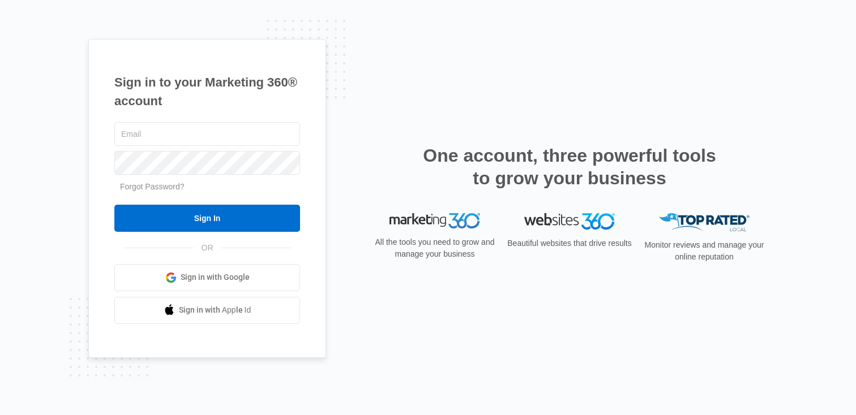  Describe the element at coordinates (704, 222) in the screenshot. I see `img: Top Rated Local` at that location.